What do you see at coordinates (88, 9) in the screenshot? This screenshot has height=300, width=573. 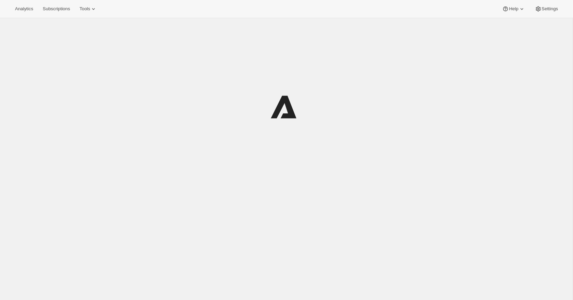 I see `button: Tools` at bounding box center [88, 9].